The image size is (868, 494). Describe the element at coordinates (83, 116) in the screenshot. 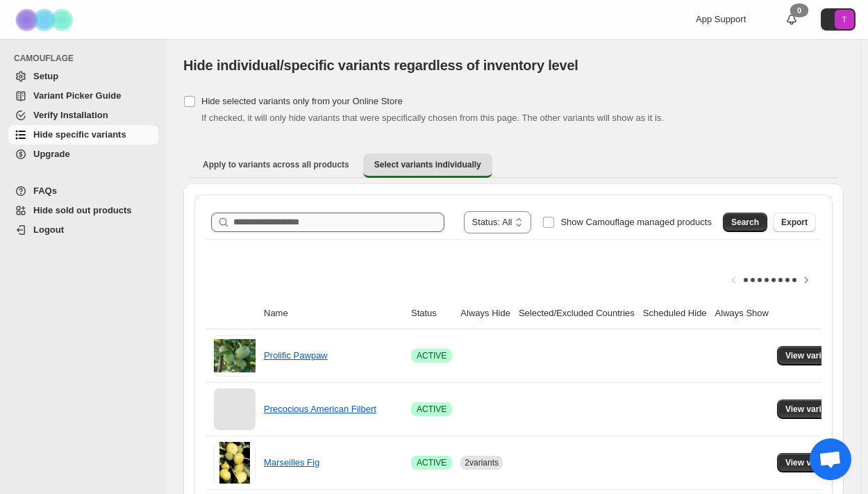

I see `a: Verify Installation` at that location.